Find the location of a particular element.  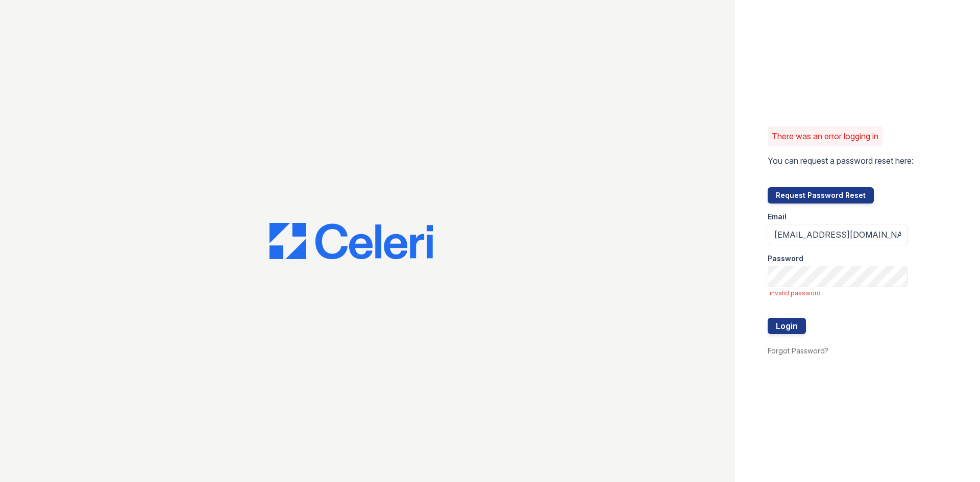

button: Login is located at coordinates (787, 326).